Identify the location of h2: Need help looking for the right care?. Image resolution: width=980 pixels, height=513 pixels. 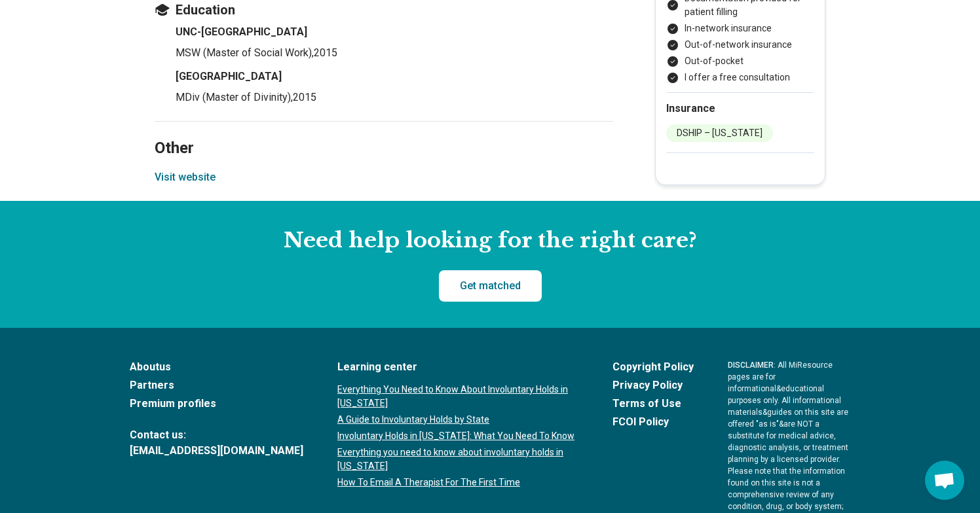
(490, 241).